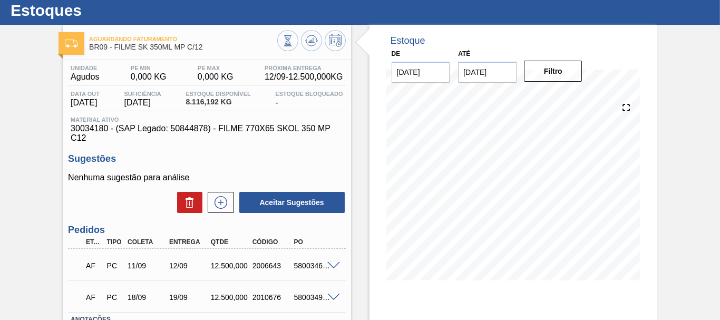 This screenshot has height=320, width=720. What do you see at coordinates (189, 266) in the screenshot?
I see `div: 12/09/2025` at bounding box center [189, 266].